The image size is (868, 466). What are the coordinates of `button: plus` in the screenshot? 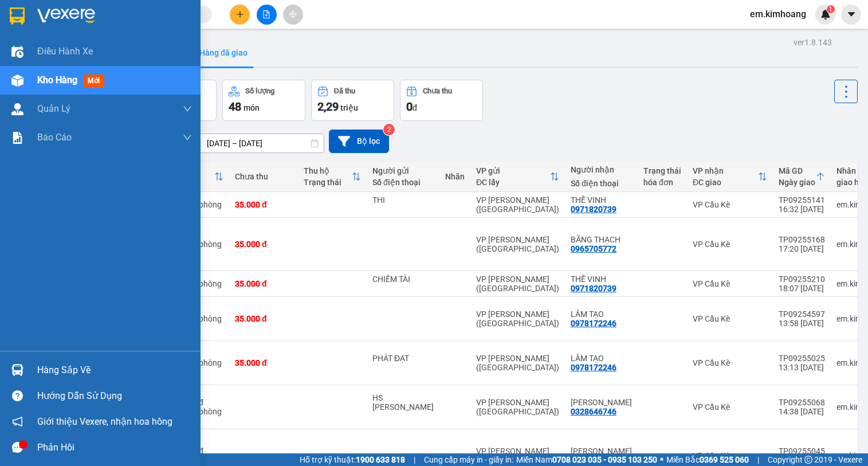 It's located at (240, 14).